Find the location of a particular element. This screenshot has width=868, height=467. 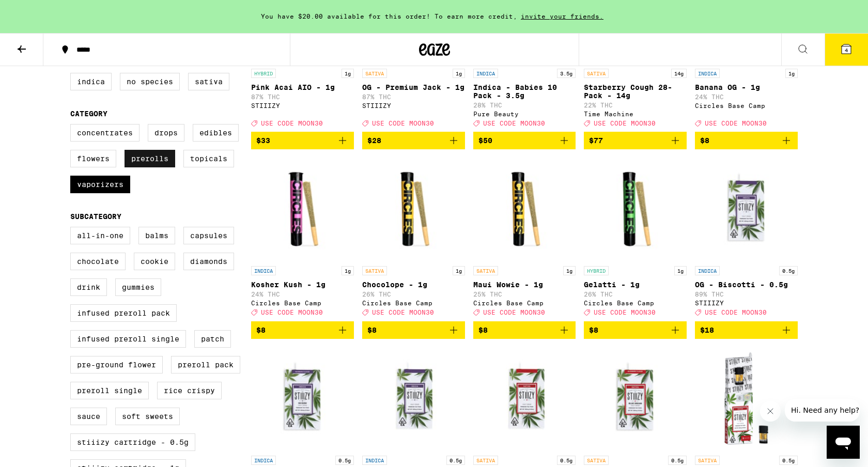

label: Vaporizers is located at coordinates (100, 184).